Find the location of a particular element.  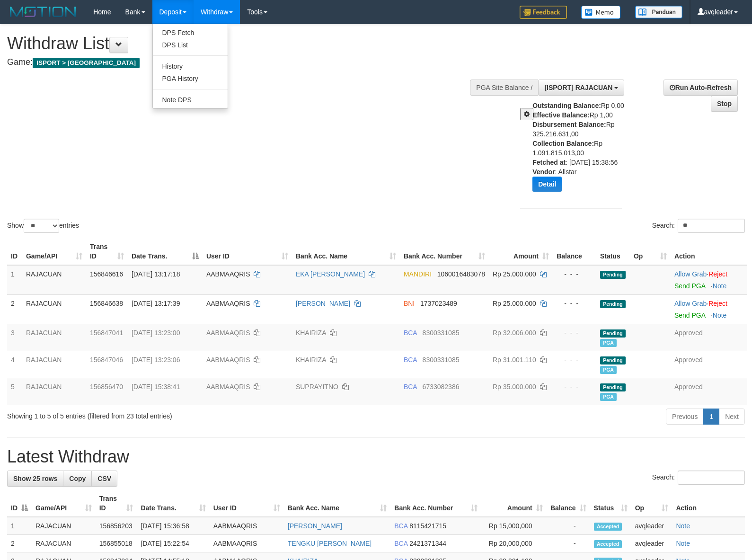

a: CSV is located at coordinates (104, 478).